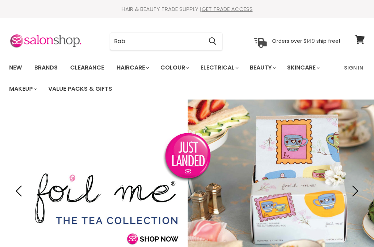  Describe the element at coordinates (174, 68) in the screenshot. I see `a: Colour` at that location.